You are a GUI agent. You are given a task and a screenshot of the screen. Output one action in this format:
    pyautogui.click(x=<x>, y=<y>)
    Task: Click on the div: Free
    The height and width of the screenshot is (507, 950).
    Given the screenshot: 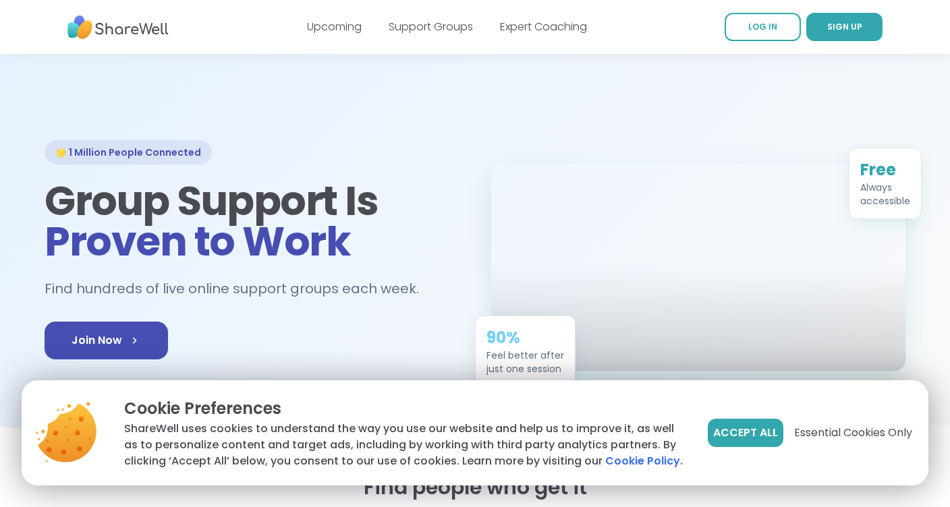 What is the action you would take?
    pyautogui.click(x=885, y=170)
    